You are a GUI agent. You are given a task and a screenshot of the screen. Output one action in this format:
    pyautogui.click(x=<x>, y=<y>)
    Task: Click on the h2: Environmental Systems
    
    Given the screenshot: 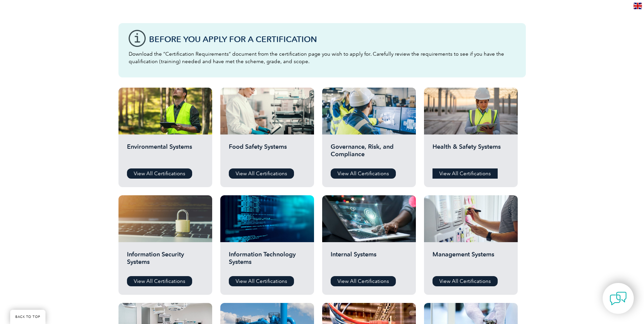 What is the action you would take?
    pyautogui.click(x=165, y=153)
    